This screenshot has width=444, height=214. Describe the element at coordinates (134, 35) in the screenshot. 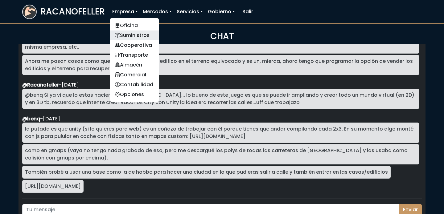

I see `a: Suministros` at that location.